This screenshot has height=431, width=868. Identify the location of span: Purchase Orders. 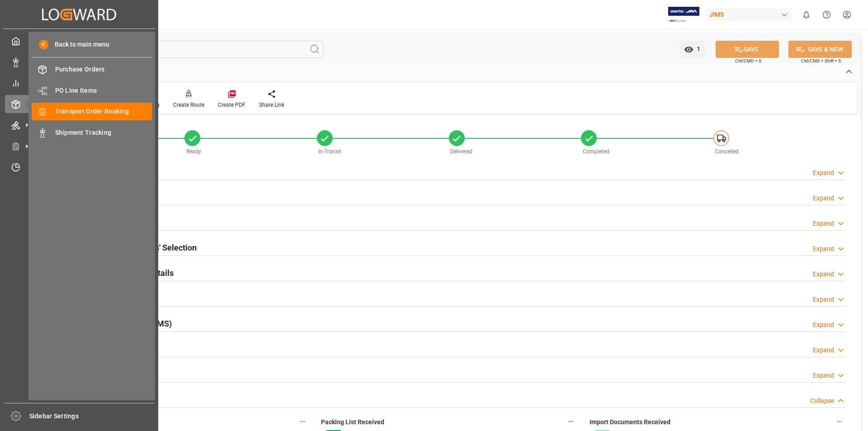
(104, 69).